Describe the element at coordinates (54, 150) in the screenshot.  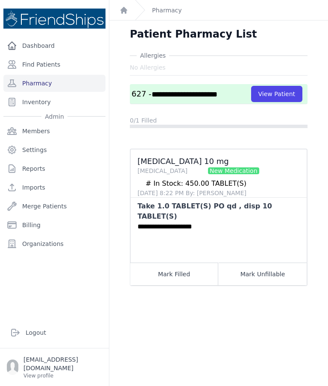
I see `a: Settings` at that location.